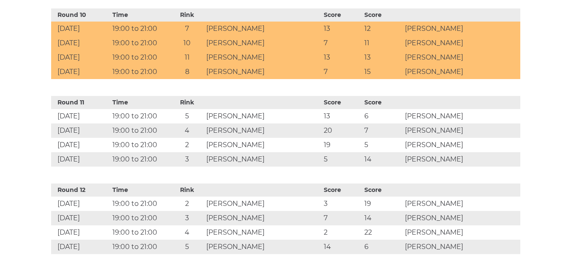 This screenshot has width=571, height=271. I want to click on td: 20, so click(342, 131).